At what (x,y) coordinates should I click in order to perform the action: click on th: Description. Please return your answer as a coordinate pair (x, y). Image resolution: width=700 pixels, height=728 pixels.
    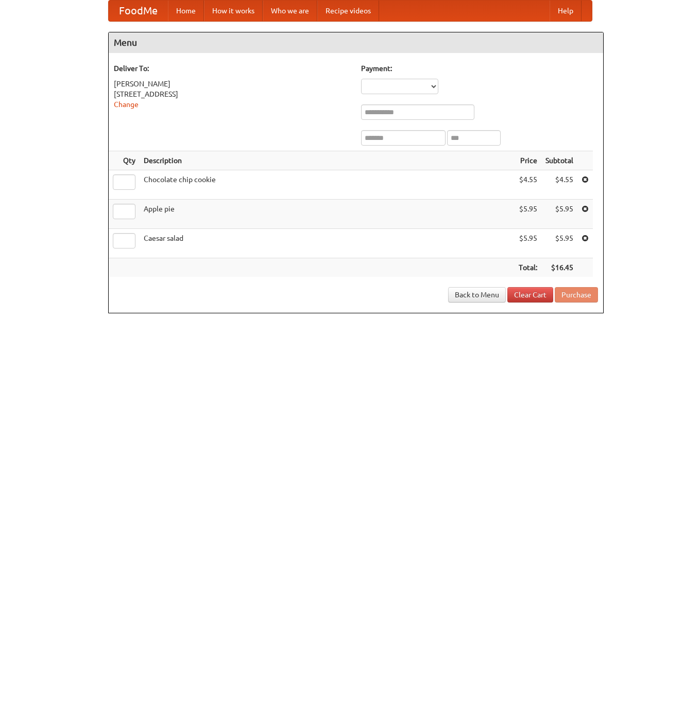
    Looking at the image, I should click on (327, 160).